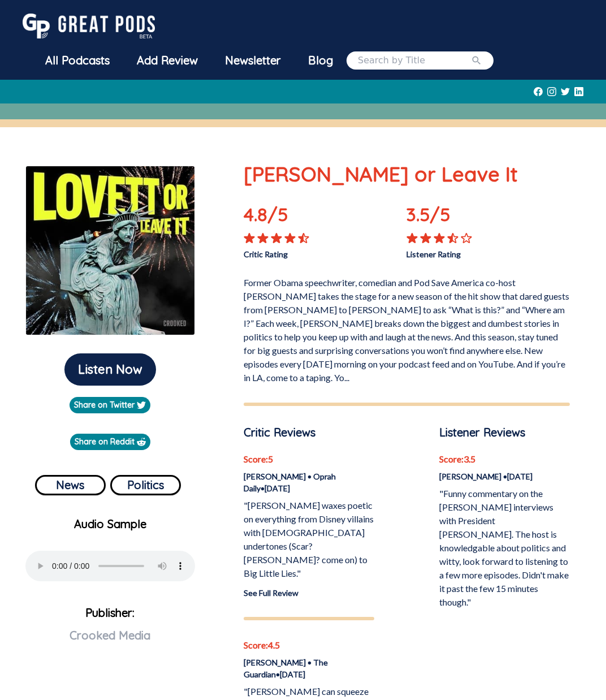 This screenshot has width=606, height=700. I want to click on button: Politics, so click(146, 485).